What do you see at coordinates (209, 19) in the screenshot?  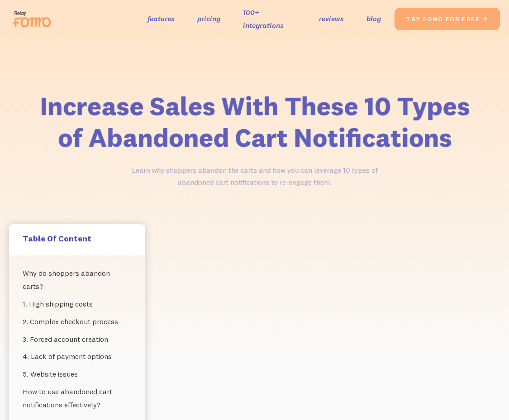 I see `a: pricing` at bounding box center [209, 19].